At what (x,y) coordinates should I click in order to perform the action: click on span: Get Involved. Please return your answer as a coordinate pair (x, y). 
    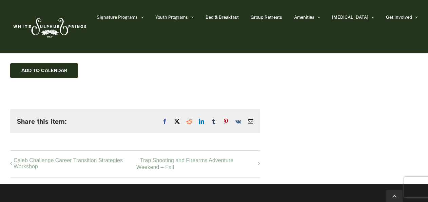
    Looking at the image, I should click on (399, 17).